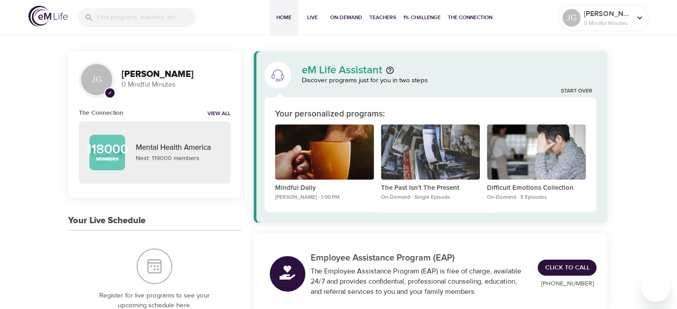 The image size is (677, 309). Describe the element at coordinates (312, 17) in the screenshot. I see `span: Live` at that location.